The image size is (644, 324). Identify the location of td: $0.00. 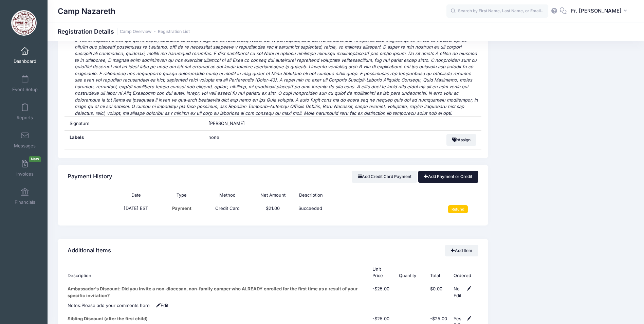
(439, 292).